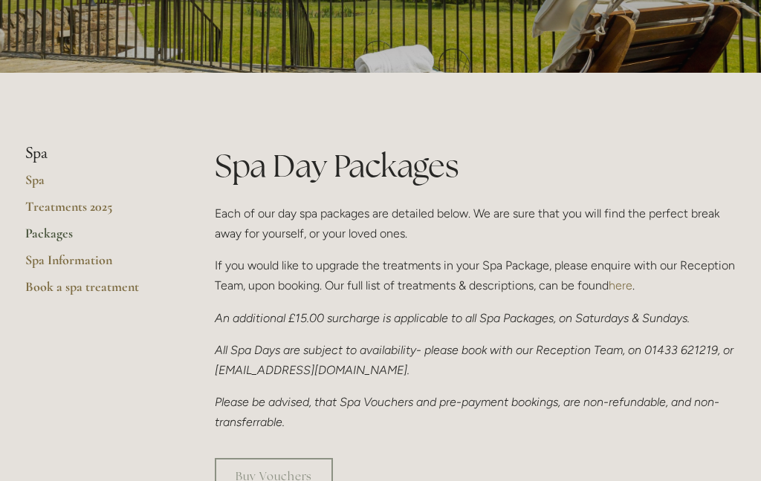 Image resolution: width=761 pixels, height=481 pixels. I want to click on p: Each of our day spa packages are detailed below. We are sure that you will find the perfect break..., so click(475, 224).